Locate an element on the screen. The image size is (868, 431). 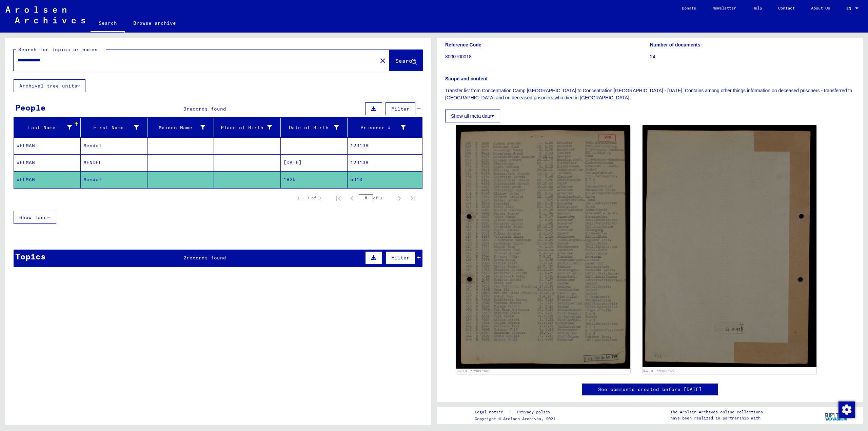
mat-header-cell: Maiden Name is located at coordinates (181, 128).